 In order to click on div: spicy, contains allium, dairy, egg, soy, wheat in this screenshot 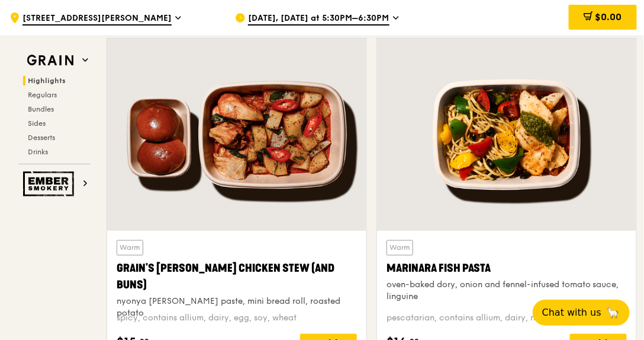, I will do `click(237, 318)`.